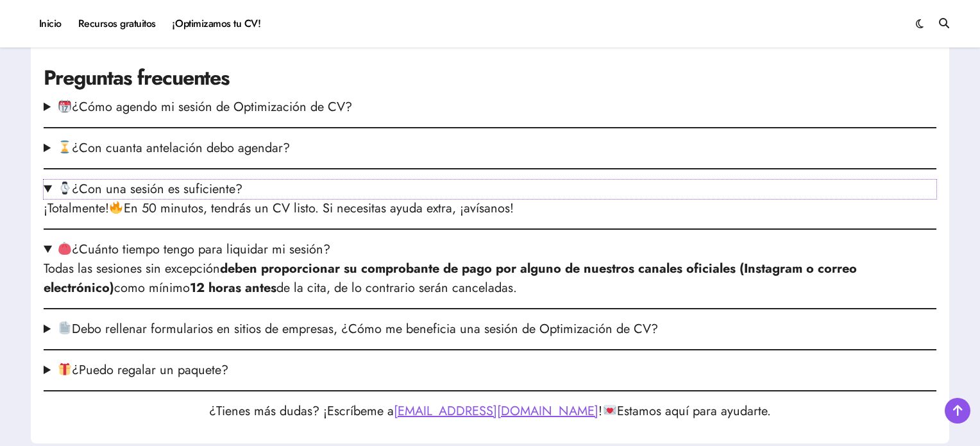 The width and height of the screenshot is (980, 446). I want to click on a: Recursos gratuitos, so click(116, 24).